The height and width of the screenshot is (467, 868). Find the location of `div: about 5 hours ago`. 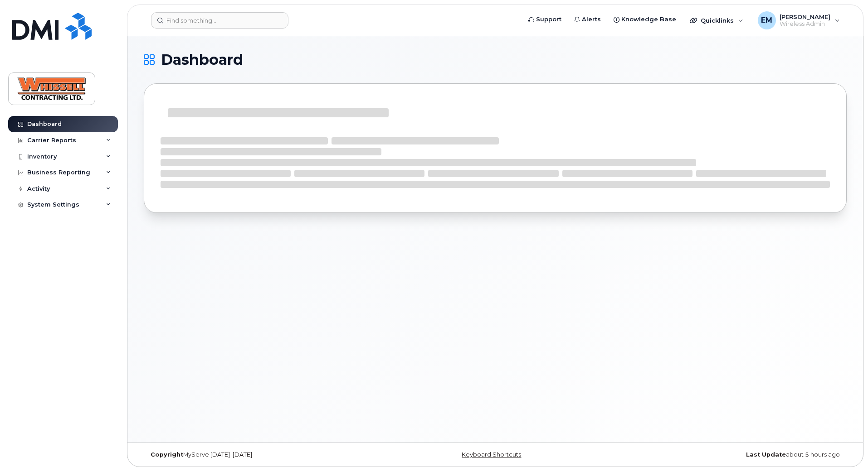

div: about 5 hours ago is located at coordinates (729, 455).